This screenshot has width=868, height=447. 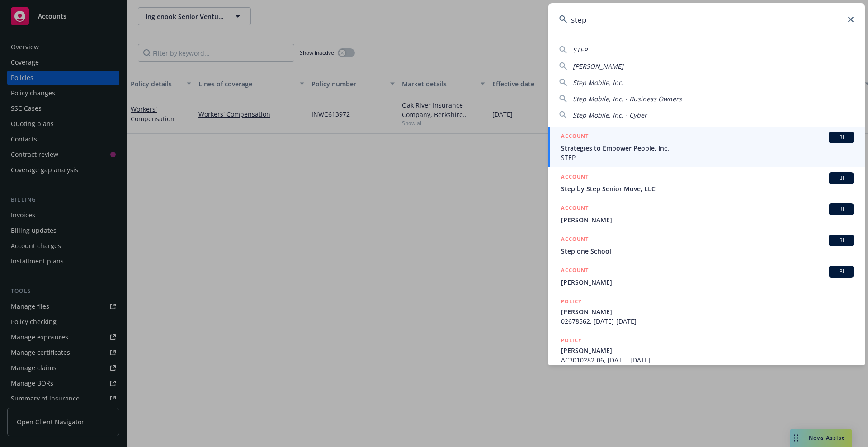 What do you see at coordinates (598, 83) in the screenshot?
I see `span: Step Mobile, Inc.` at bounding box center [598, 83].